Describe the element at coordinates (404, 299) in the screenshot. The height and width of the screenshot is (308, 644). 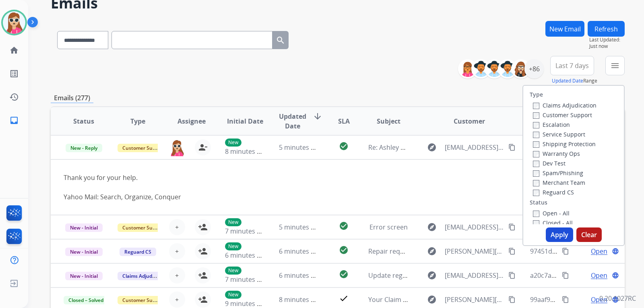
I see `span: Your Claim with Extend` at that location.